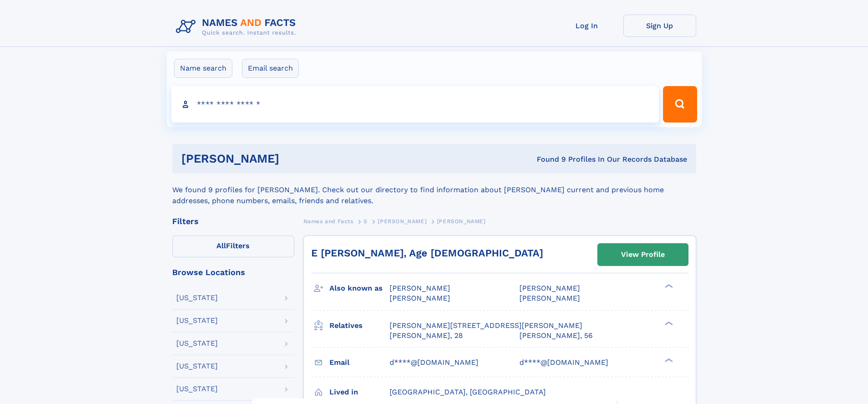  Describe the element at coordinates (233, 221) in the screenshot. I see `div: Filters` at that location.